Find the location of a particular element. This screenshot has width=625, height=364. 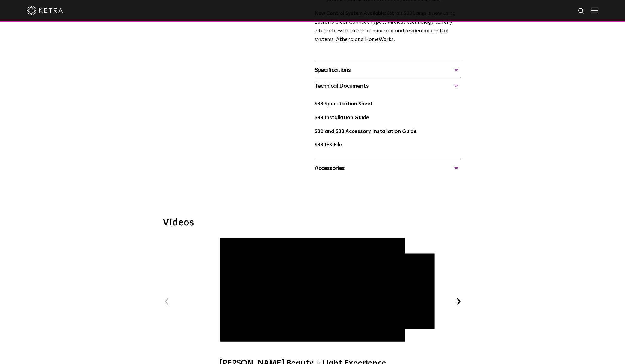

div: Technical Documents is located at coordinates (387, 86).